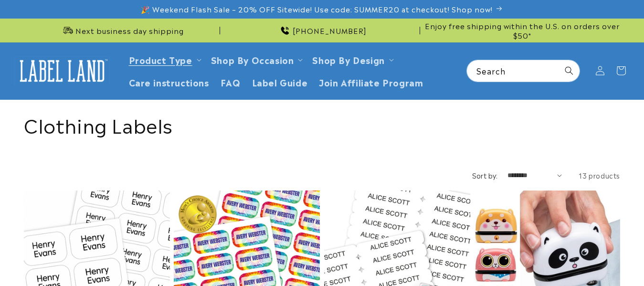  I want to click on a: Label Land, so click(62, 71).